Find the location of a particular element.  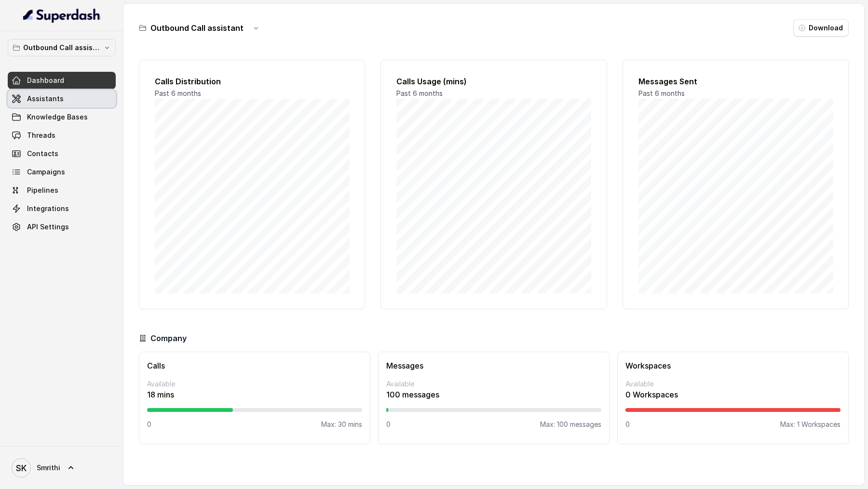

h3: Outbound Call assistant is located at coordinates (197, 28).